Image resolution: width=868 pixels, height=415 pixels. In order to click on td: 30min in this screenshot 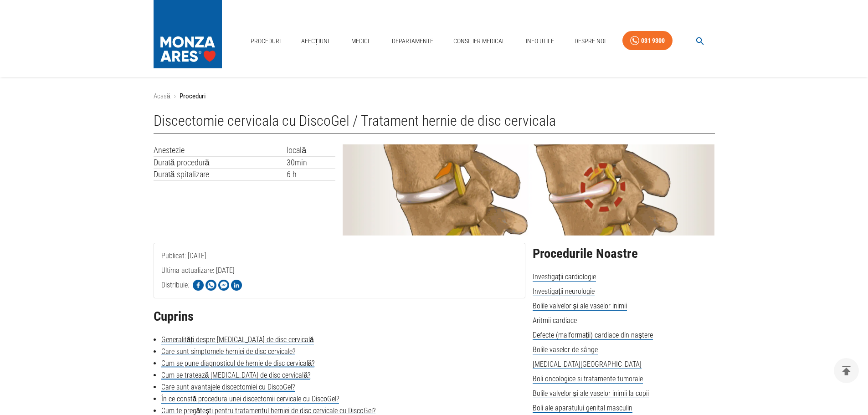, I will do `click(310, 162)`.